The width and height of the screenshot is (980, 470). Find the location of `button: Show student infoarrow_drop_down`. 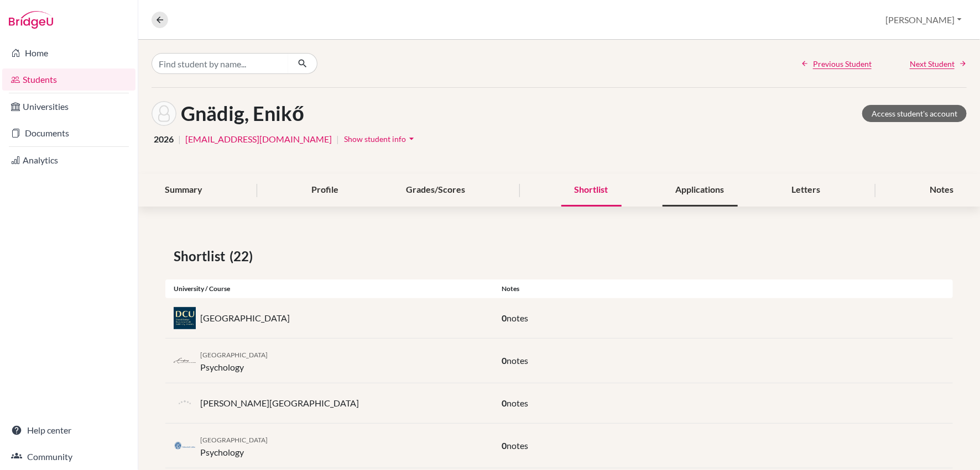

button: Show student infoarrow_drop_down is located at coordinates (380, 139).